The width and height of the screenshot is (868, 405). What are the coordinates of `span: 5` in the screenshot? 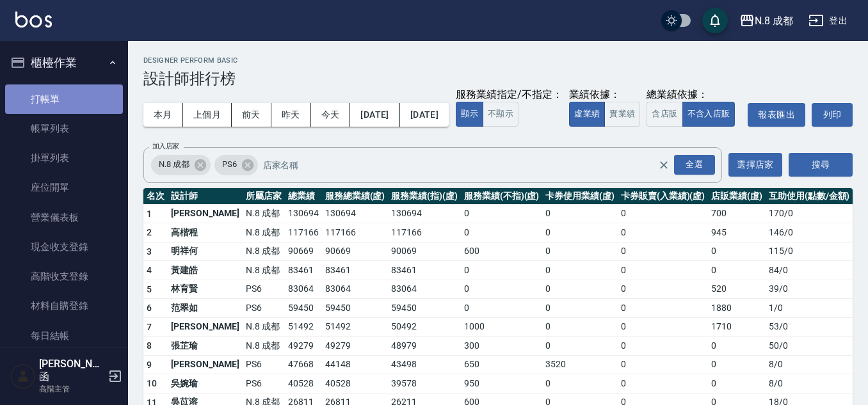 It's located at (149, 289).